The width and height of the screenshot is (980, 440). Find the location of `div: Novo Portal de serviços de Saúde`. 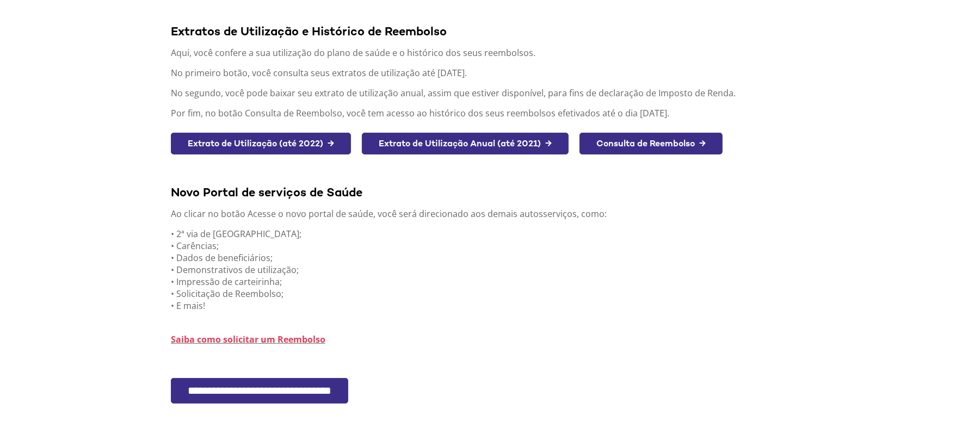

div: Novo Portal de serviços de Saúde is located at coordinates (494, 192).